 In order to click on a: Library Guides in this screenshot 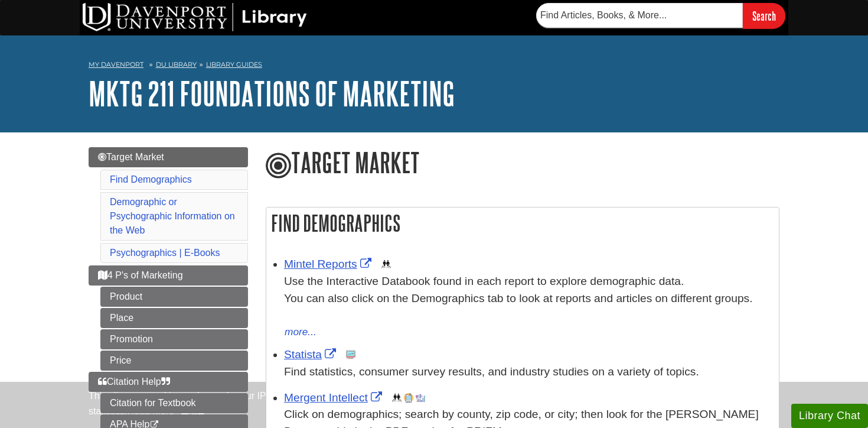, I will do `click(234, 65)`.